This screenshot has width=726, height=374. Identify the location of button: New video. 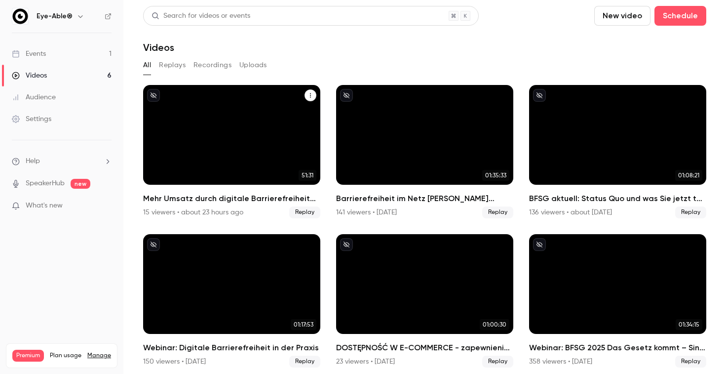
(622, 16).